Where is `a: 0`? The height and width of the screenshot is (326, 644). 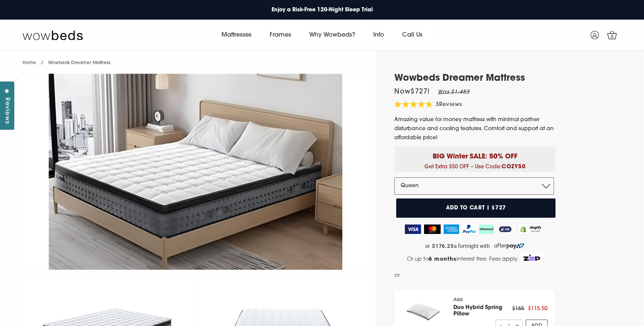 a: 0 is located at coordinates (612, 35).